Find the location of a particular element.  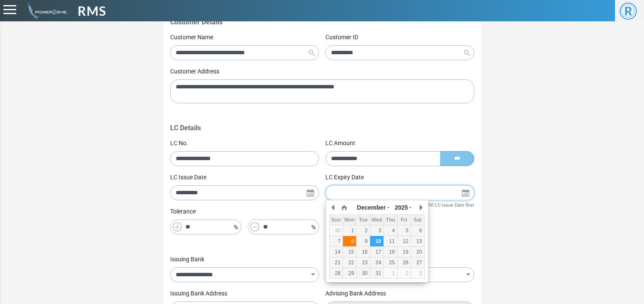

img: admin is located at coordinates (45, 11).